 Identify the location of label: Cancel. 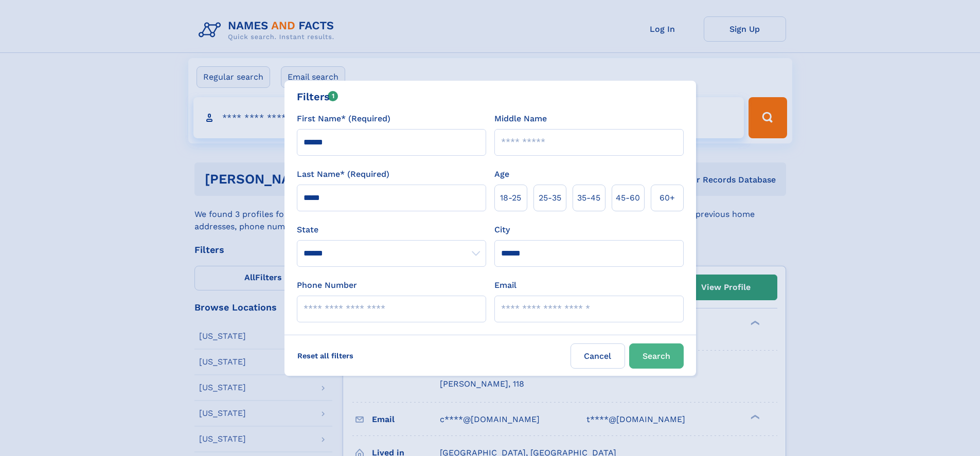
(598, 356).